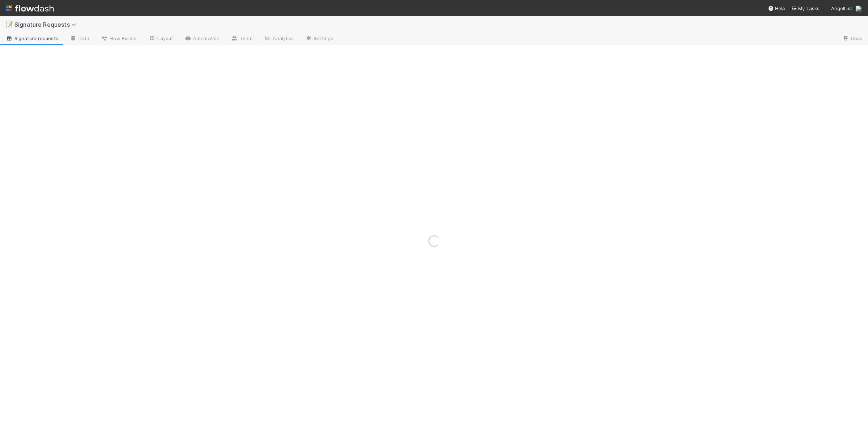  I want to click on a: Docs, so click(852, 39).